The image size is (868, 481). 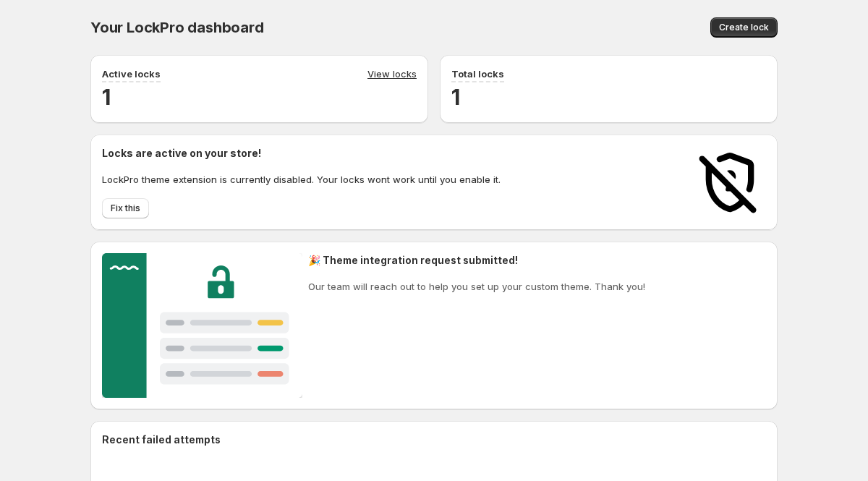 I want to click on h2: Recent failed attempts, so click(x=161, y=440).